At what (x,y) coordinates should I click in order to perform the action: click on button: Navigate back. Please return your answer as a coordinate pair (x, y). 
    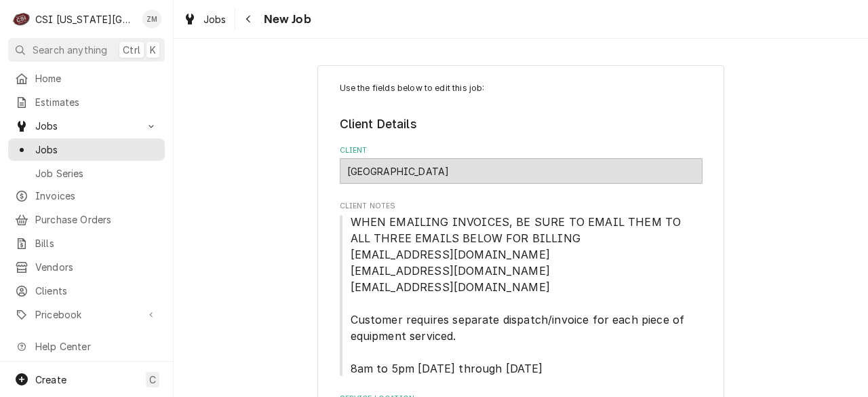
    Looking at the image, I should click on (249, 19).